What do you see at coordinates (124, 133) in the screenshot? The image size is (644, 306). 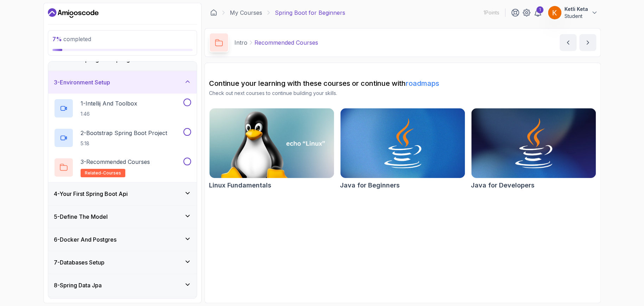 I see `p: 2 - Bootstrap Spring Boot Project` at bounding box center [124, 133].